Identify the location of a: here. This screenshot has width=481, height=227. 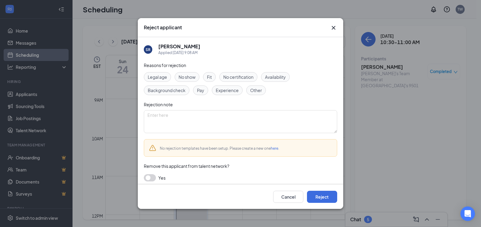
(275, 148).